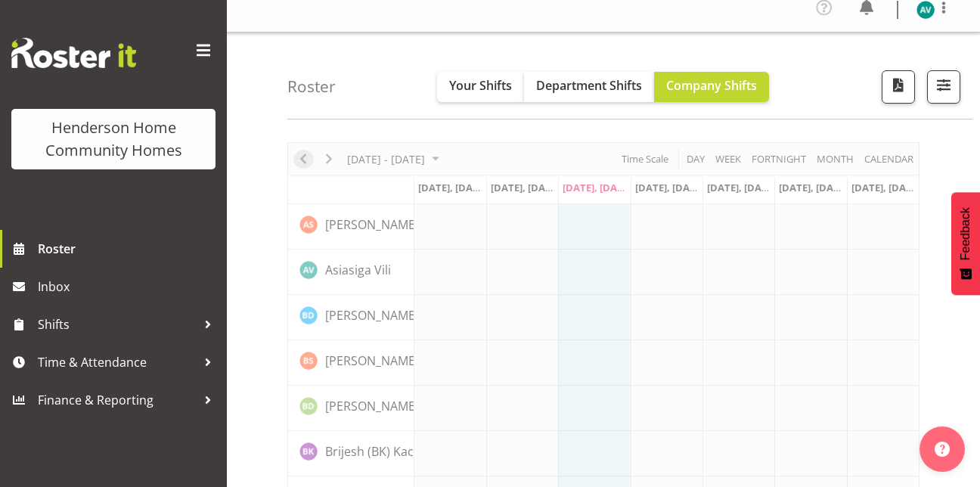 The height and width of the screenshot is (487, 980). What do you see at coordinates (117, 362) in the screenshot?
I see `span: Time & Attendance` at bounding box center [117, 362].